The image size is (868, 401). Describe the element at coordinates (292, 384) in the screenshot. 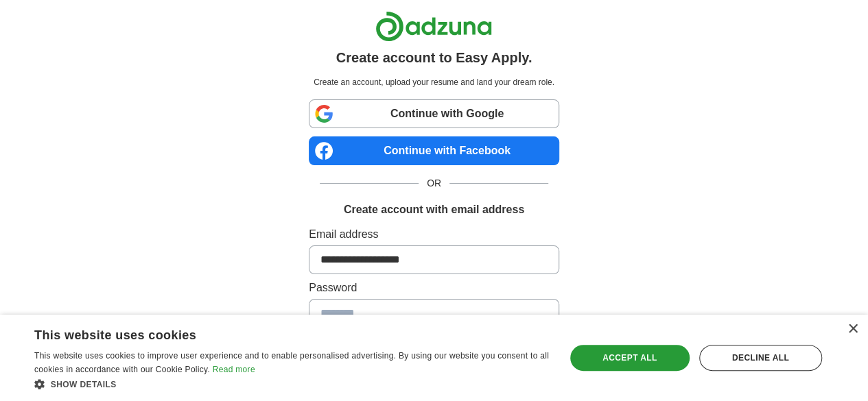

I see `div: Show details` at that location.